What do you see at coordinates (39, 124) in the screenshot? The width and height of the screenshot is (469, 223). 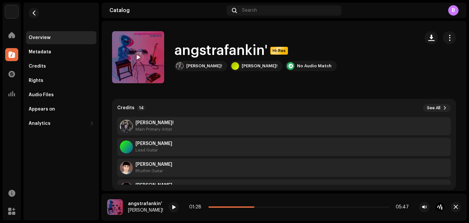 I see `div: Analytics` at bounding box center [39, 124].